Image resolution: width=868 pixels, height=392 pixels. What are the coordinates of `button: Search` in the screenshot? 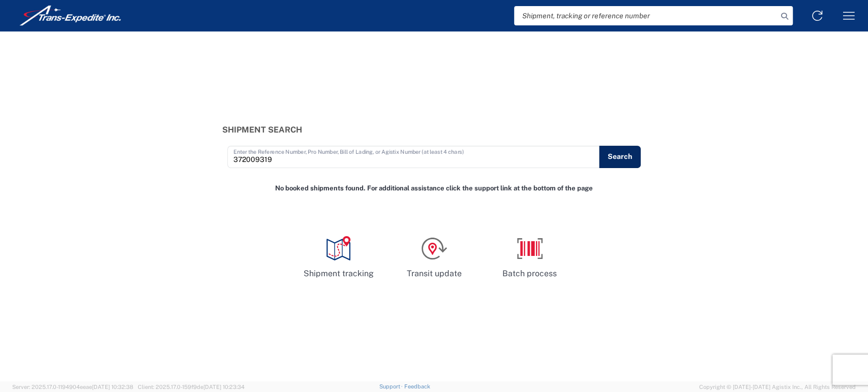 It's located at (620, 157).